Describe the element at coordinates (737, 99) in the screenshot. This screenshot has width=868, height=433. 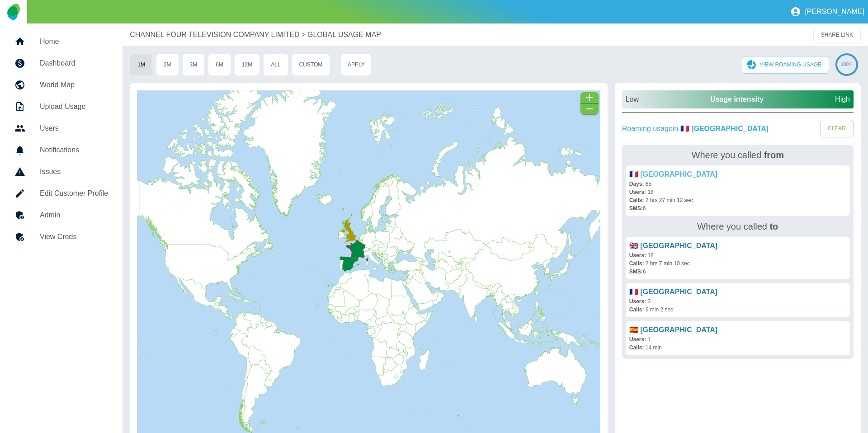
I see `p: Usage intensity` at that location.